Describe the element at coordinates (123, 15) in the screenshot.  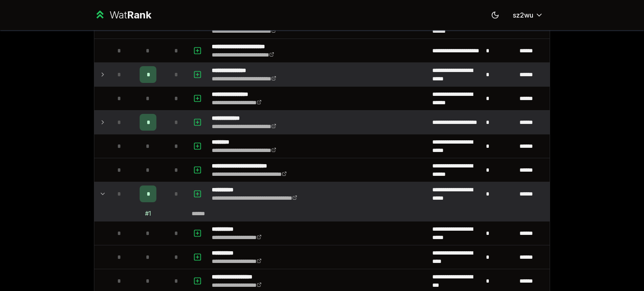
I see `a: WatRank` at that location.